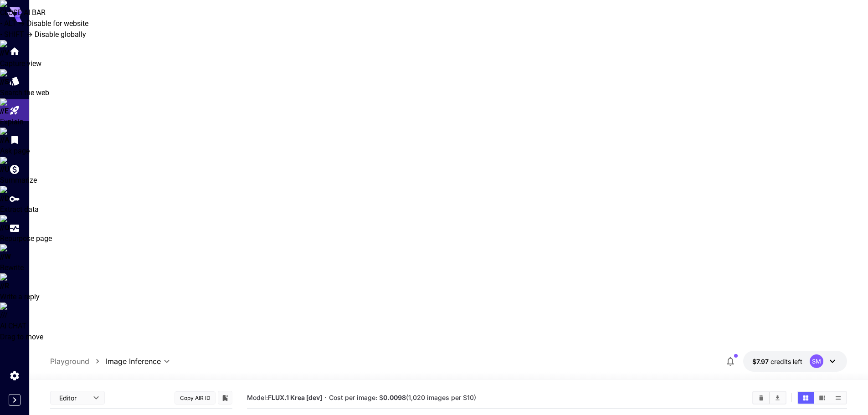  What do you see at coordinates (70, 361) in the screenshot?
I see `p: Playground` at bounding box center [70, 361].